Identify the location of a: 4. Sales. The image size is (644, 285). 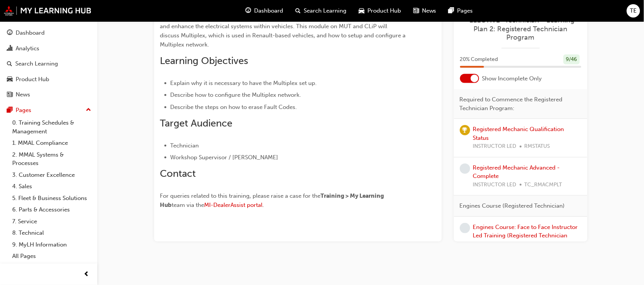
(52, 187).